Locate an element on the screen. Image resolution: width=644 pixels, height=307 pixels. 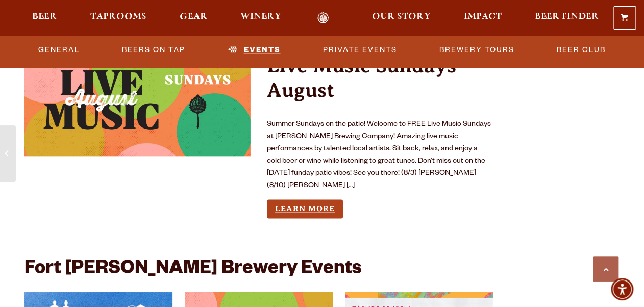
a: Private Events is located at coordinates (360, 50).